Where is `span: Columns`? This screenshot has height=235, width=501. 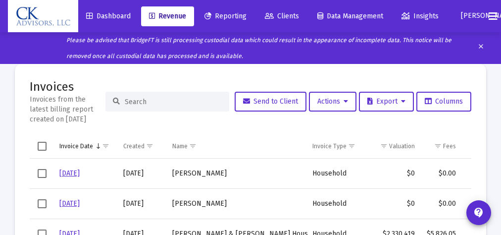
span: Columns is located at coordinates (443, 101).